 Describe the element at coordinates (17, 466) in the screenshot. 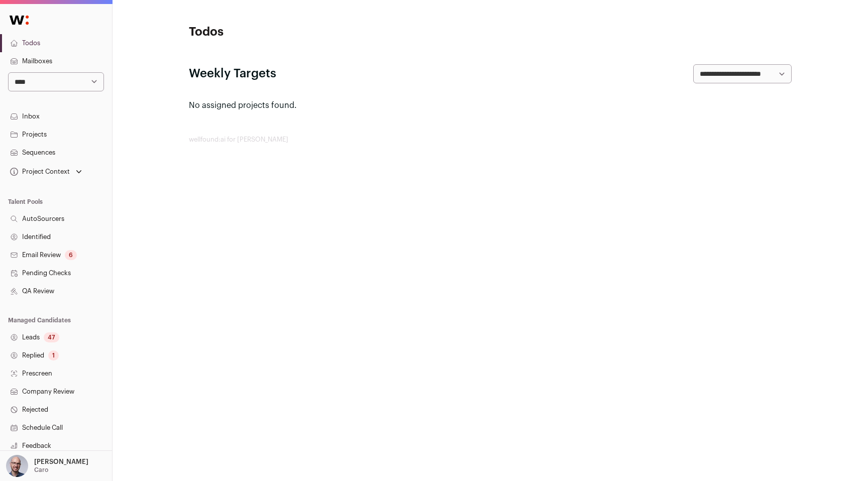

I see `img: 13037945-medium_jpg` at that location.